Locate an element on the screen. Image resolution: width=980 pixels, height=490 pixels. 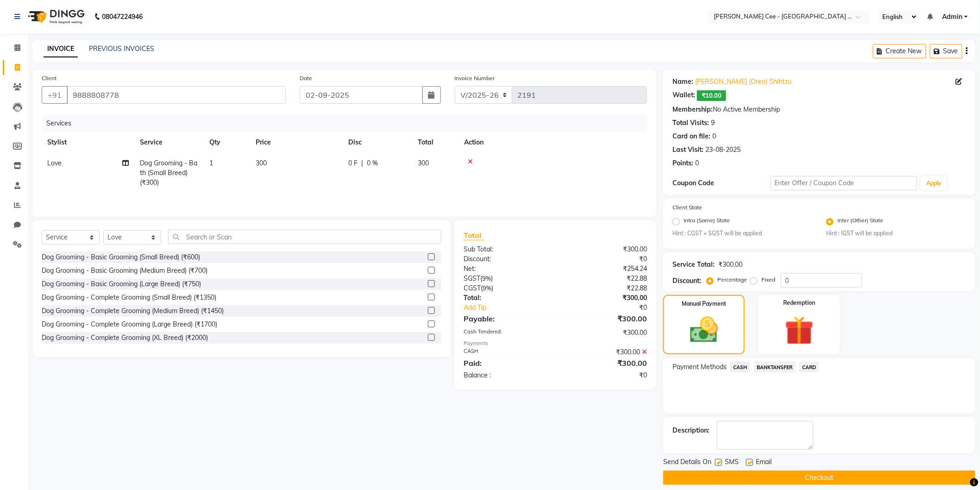
th: Total is located at coordinates (436, 142).